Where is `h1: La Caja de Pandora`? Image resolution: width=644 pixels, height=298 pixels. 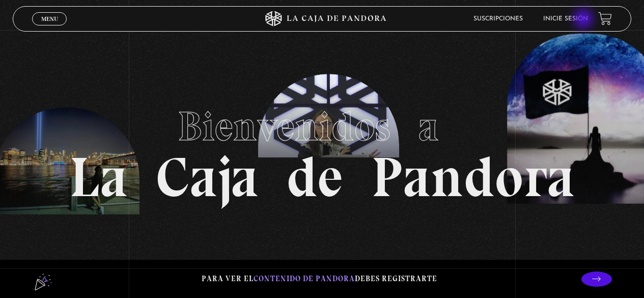
h1: La Caja de Pandora is located at coordinates (322, 149).